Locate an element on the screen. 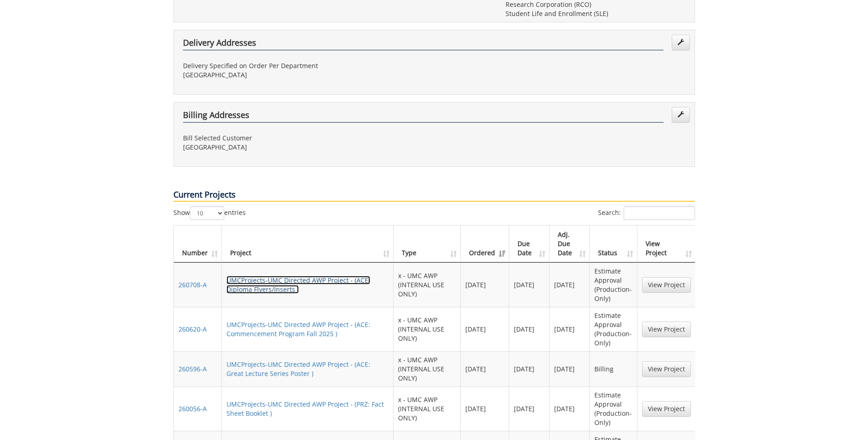 This screenshot has width=868, height=440. h4: Billing Addresses is located at coordinates (423, 116).